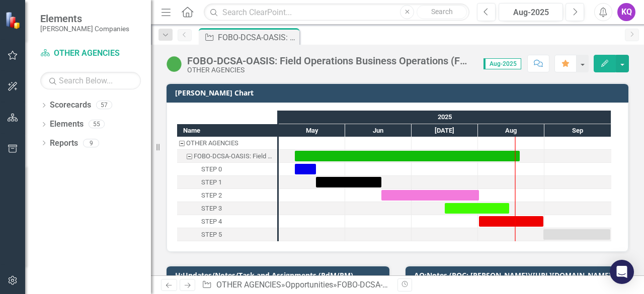  Describe the element at coordinates (379, 131) in the screenshot. I see `div: Jun` at that location.